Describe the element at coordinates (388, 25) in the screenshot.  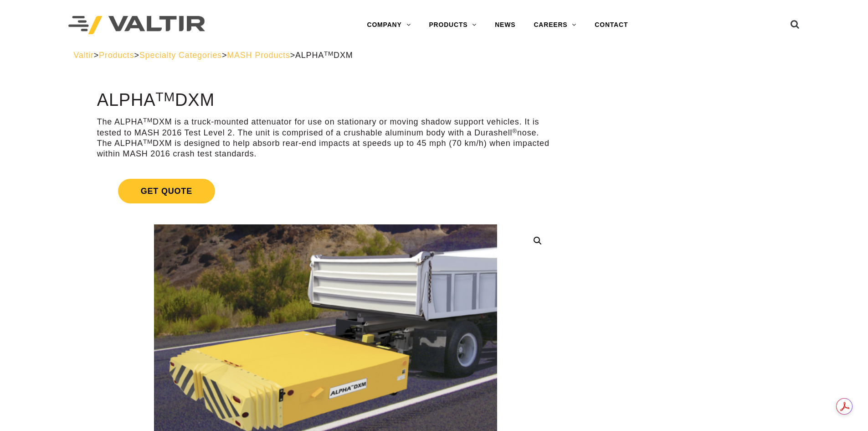
I see `a: COMPANY` at that location.